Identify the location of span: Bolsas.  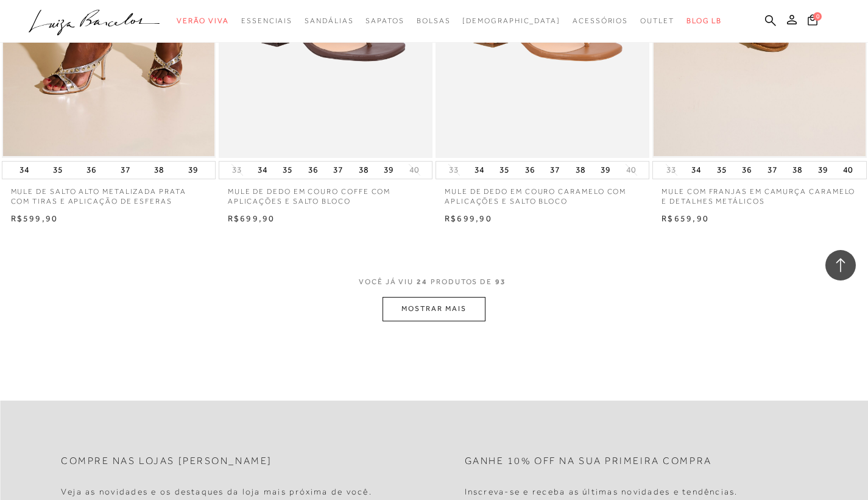
(434, 21).